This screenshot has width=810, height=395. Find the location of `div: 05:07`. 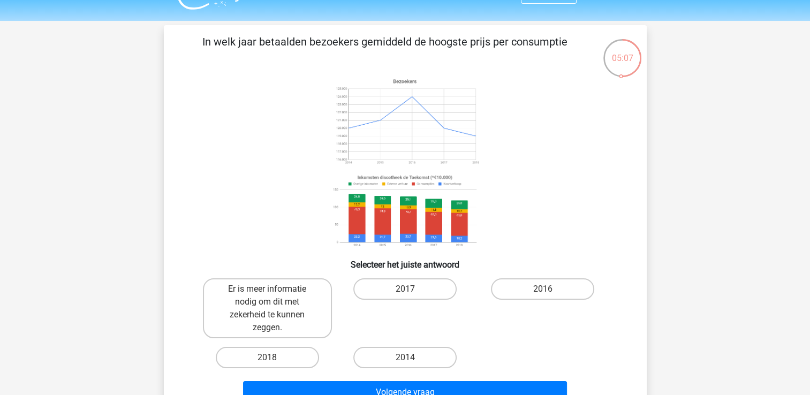

div: 05:07 is located at coordinates (622, 51).